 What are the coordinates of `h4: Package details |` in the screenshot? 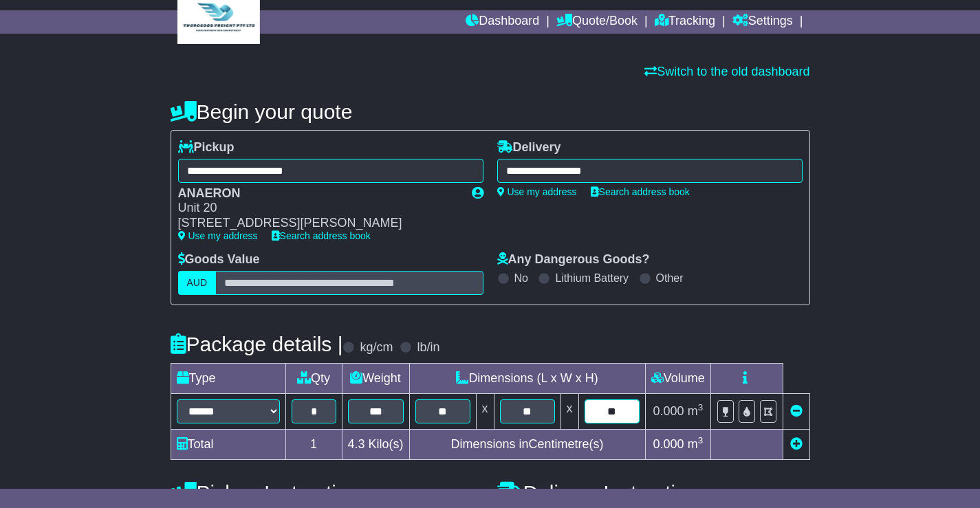 It's located at (257, 343).